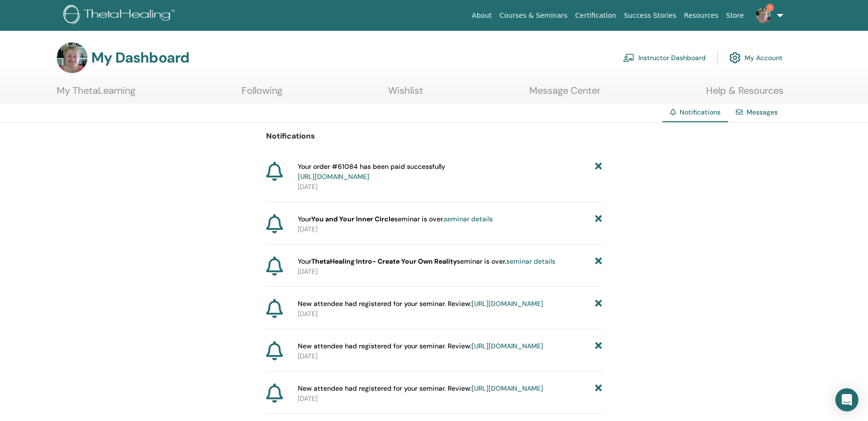  What do you see at coordinates (629, 58) in the screenshot?
I see `img: chalkboard-teacher.svg` at bounding box center [629, 58].